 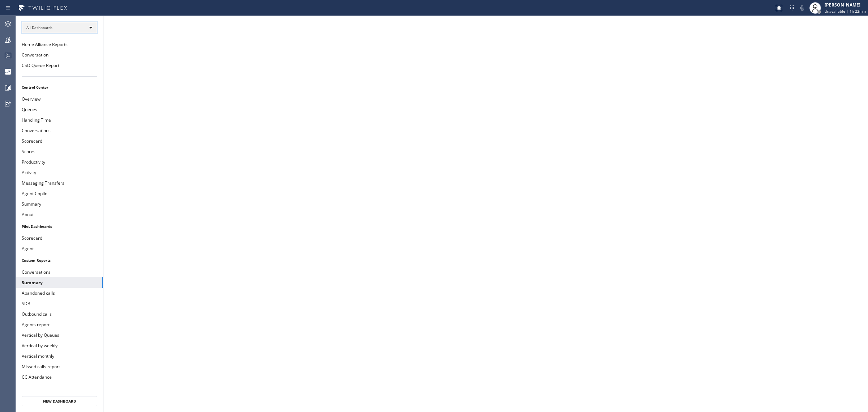 I want to click on button: Missed calls report, so click(x=59, y=366).